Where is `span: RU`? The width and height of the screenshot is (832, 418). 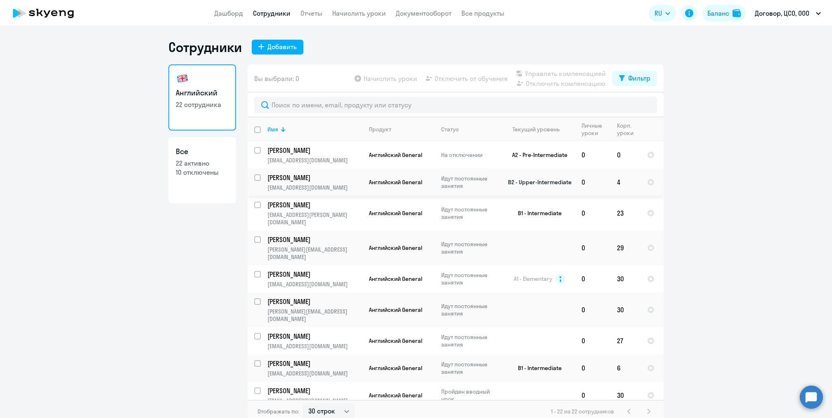 span: RU is located at coordinates (659, 13).